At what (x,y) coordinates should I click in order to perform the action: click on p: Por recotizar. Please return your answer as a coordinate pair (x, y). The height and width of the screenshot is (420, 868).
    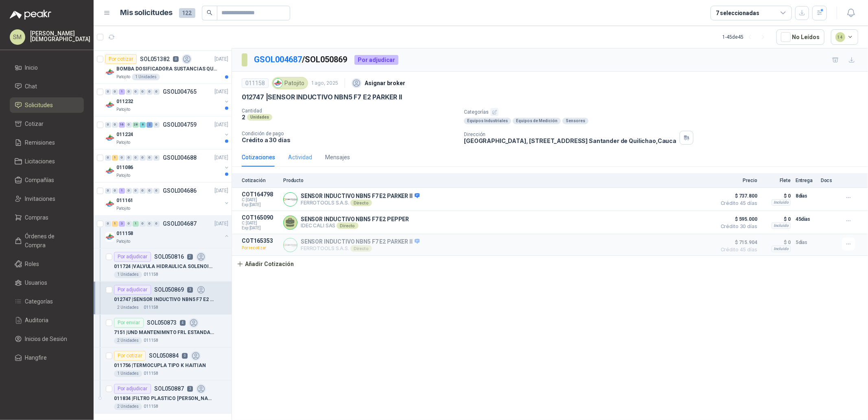
    Looking at the image, I should click on (260, 248).